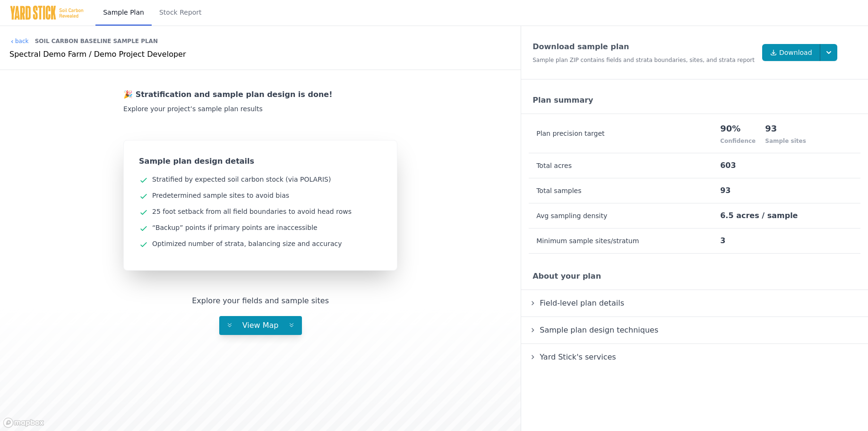  Describe the element at coordinates (695, 357) in the screenshot. I see `summary: Yard Stick's services` at that location.